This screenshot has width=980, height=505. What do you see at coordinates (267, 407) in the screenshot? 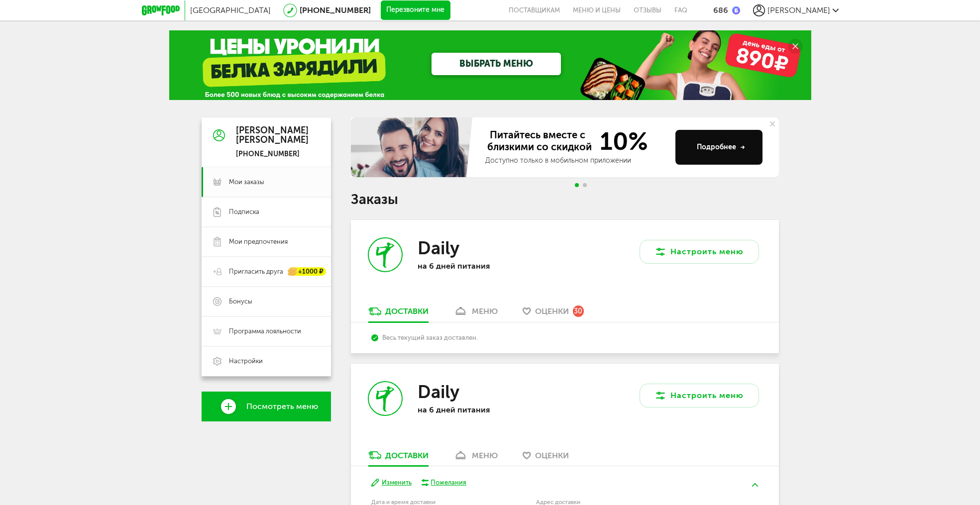
I see `a: Посмотреть меню` at bounding box center [267, 407].